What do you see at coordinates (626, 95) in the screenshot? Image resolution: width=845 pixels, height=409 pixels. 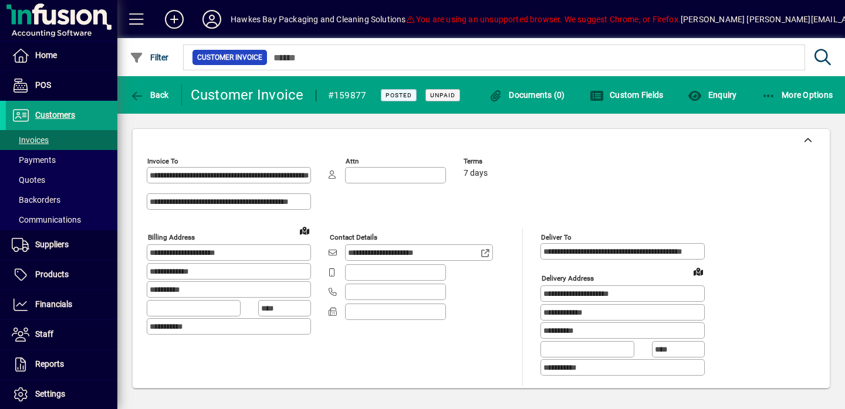 I see `button: Custom Fields` at bounding box center [626, 95].